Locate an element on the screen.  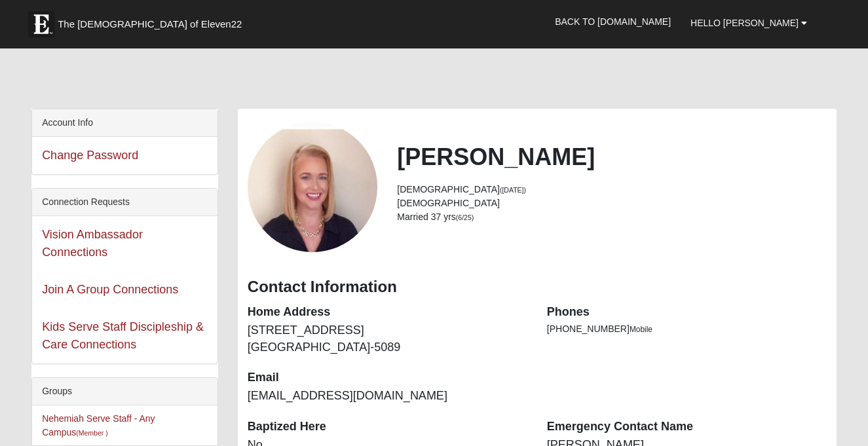
a: Change Password is located at coordinates (90, 155).